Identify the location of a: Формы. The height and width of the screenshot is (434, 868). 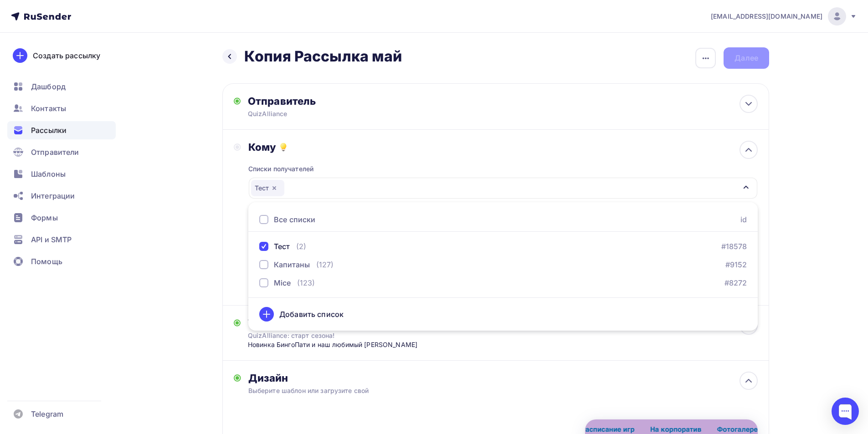
(62, 218).